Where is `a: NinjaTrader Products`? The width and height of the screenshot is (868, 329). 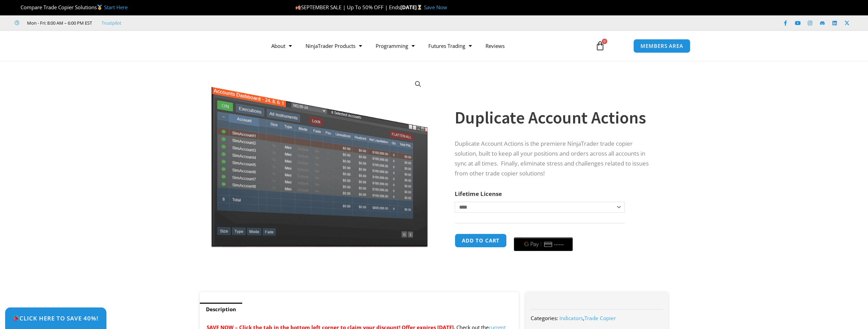
a: NinjaTrader Products is located at coordinates (334, 46).